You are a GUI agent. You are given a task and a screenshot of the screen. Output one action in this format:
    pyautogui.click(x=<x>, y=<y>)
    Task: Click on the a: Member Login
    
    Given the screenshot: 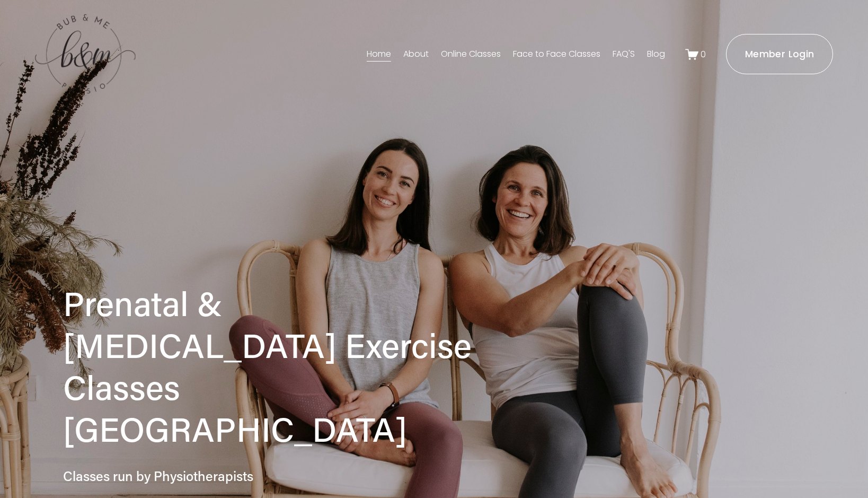 What is the action you would take?
    pyautogui.click(x=780, y=54)
    